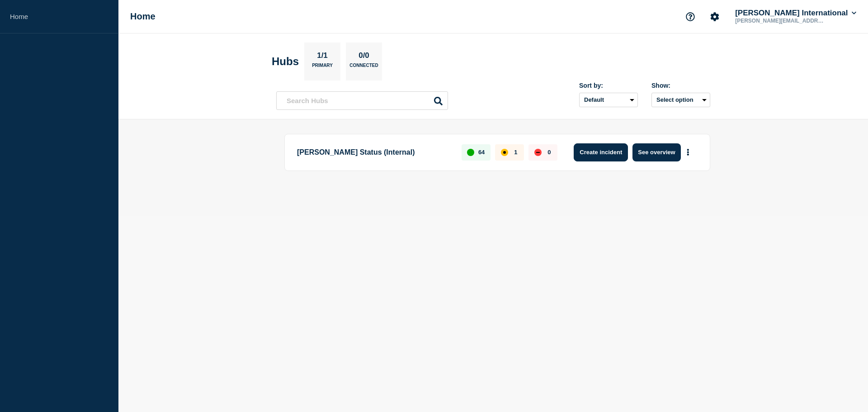 The image size is (868, 412). What do you see at coordinates (538, 152) in the screenshot?
I see `div: down` at bounding box center [538, 152].